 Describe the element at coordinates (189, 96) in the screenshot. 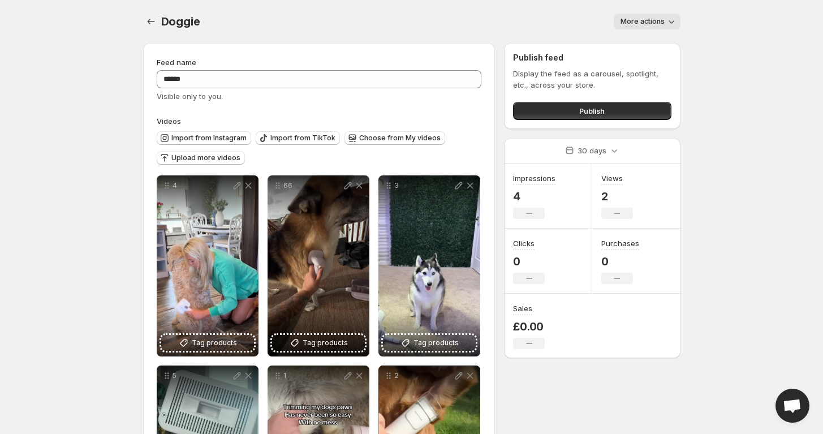

I see `span: Visible only to you.` at that location.